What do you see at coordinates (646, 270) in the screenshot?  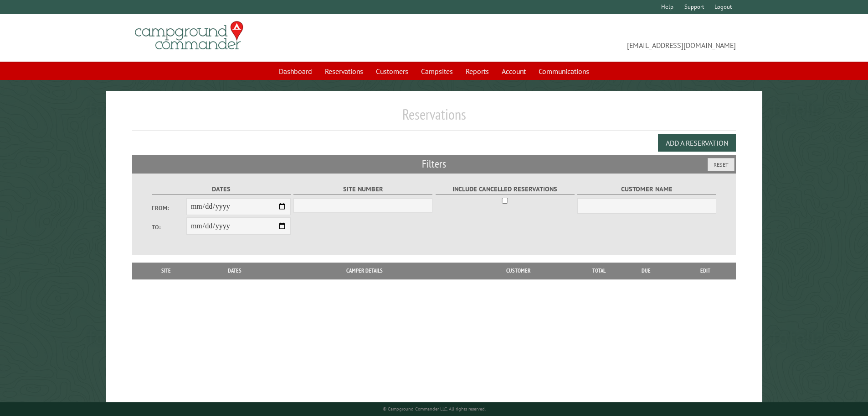 I see `th: Due` at bounding box center [646, 270].